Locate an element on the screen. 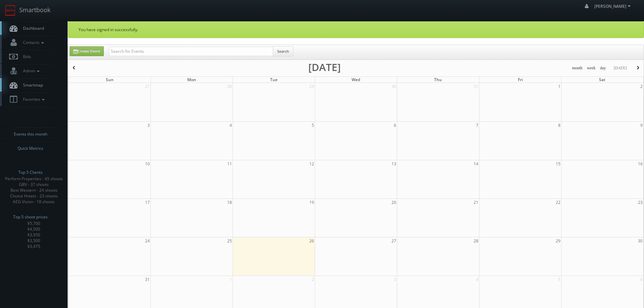 The height and width of the screenshot is (308, 644). span: Events this month is located at coordinates (30, 135).